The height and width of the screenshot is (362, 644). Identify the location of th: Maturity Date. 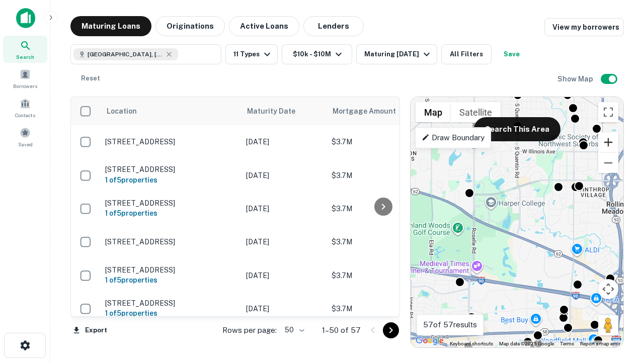
(284, 111).